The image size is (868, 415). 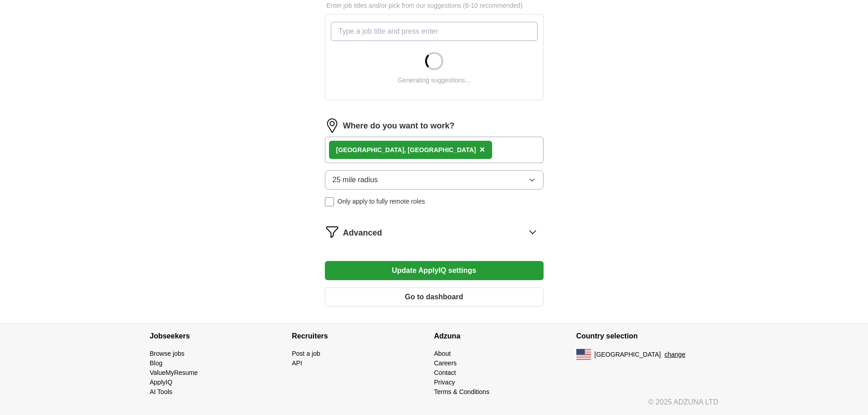 I want to click on button: Update ApplyIQ settings, so click(x=434, y=271).